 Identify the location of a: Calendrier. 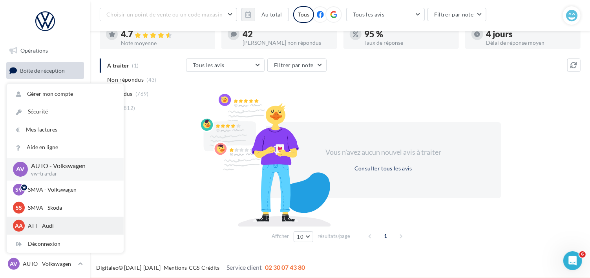
(45, 168).